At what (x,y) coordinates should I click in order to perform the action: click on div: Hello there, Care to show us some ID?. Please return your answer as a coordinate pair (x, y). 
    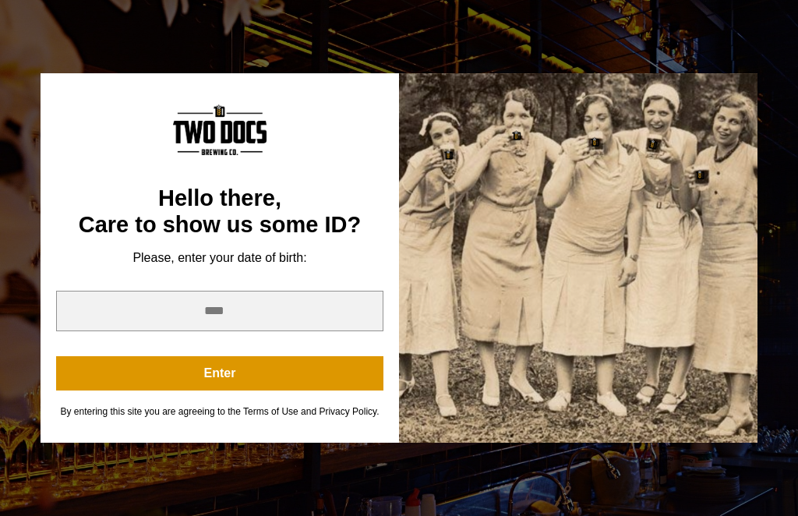
    Looking at the image, I should click on (220, 211).